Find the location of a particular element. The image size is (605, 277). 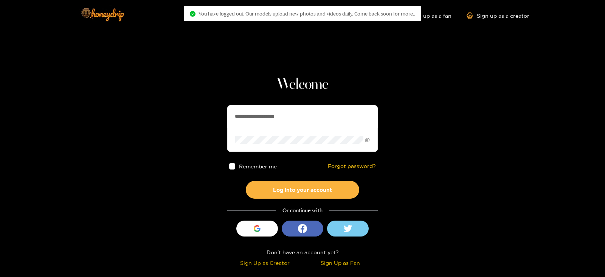

span: Remember me is located at coordinates (258, 166).